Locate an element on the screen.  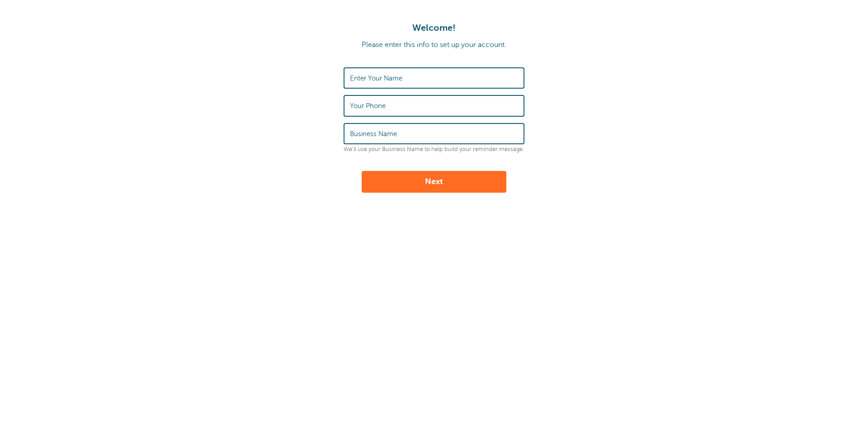
p: We'll use your Business Name to help build your reminder message. is located at coordinates (434, 149).